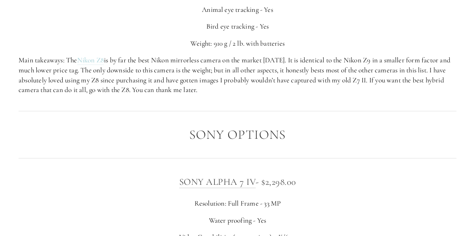 The height and width of the screenshot is (236, 475). What do you see at coordinates (237, 220) in the screenshot?
I see `p: Water proofing - Yes` at bounding box center [237, 220].